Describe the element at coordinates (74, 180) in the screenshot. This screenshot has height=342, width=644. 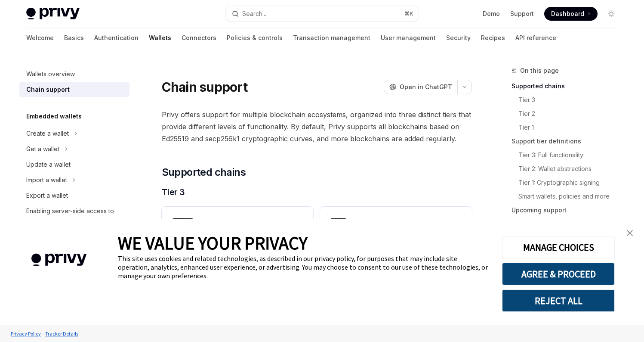
I see `button: Toggle Import a wallet section` at that location.